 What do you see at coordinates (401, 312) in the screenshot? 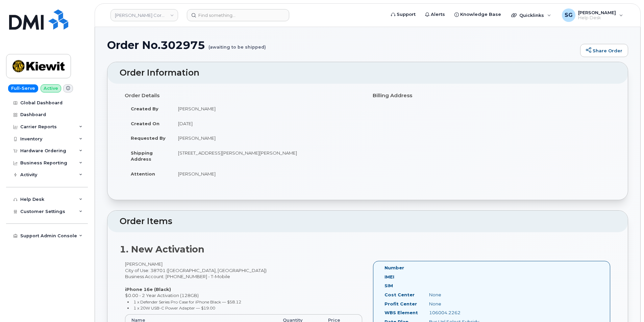
I see `label: WBS Element` at bounding box center [401, 312].